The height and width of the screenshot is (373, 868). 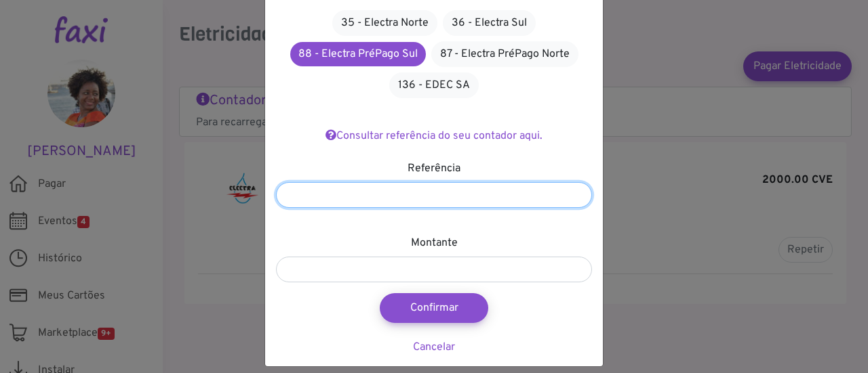 I want to click on a: Cancelar, so click(x=434, y=347).